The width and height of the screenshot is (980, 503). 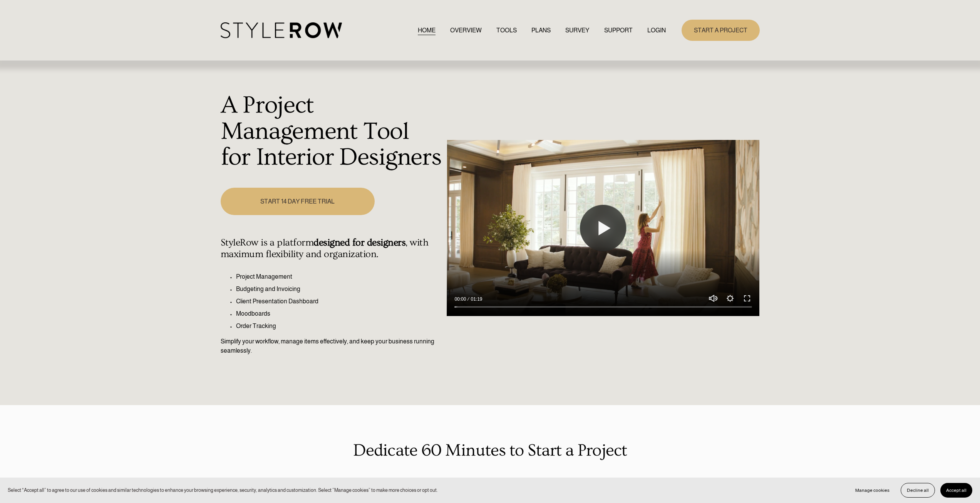 I want to click on p: Moodboards, so click(x=339, y=314).